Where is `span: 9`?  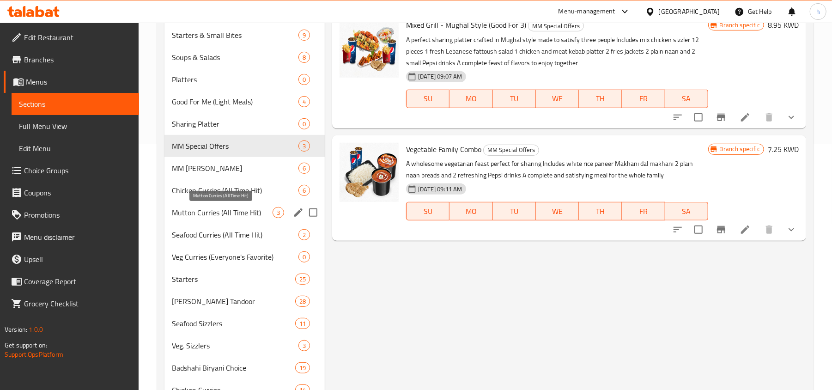 span: 9 is located at coordinates (304, 35).